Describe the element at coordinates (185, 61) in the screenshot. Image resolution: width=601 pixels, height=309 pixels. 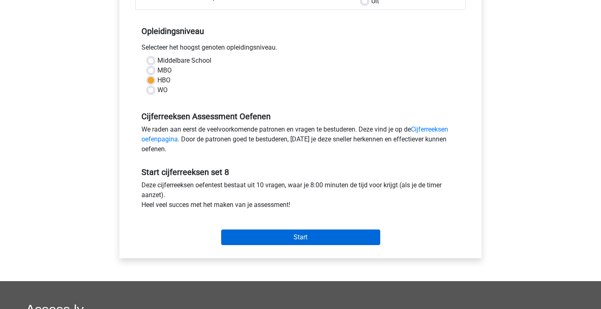
I see `label: Middelbare School` at that location.